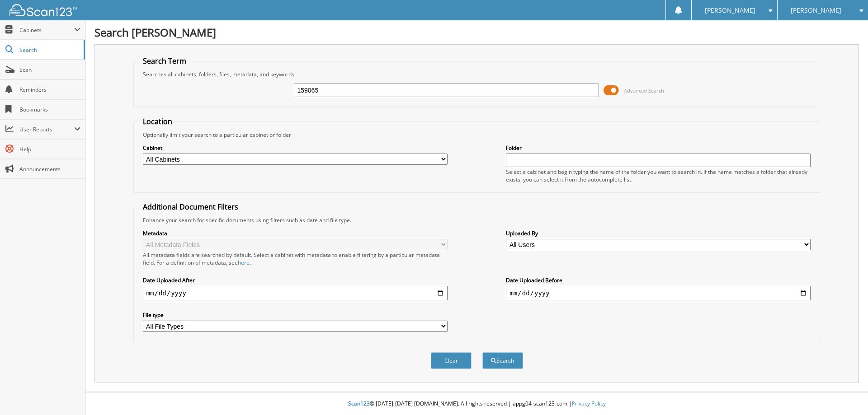 The height and width of the screenshot is (415, 868). Describe the element at coordinates (588, 404) in the screenshot. I see `a: Privacy Policy` at that location.